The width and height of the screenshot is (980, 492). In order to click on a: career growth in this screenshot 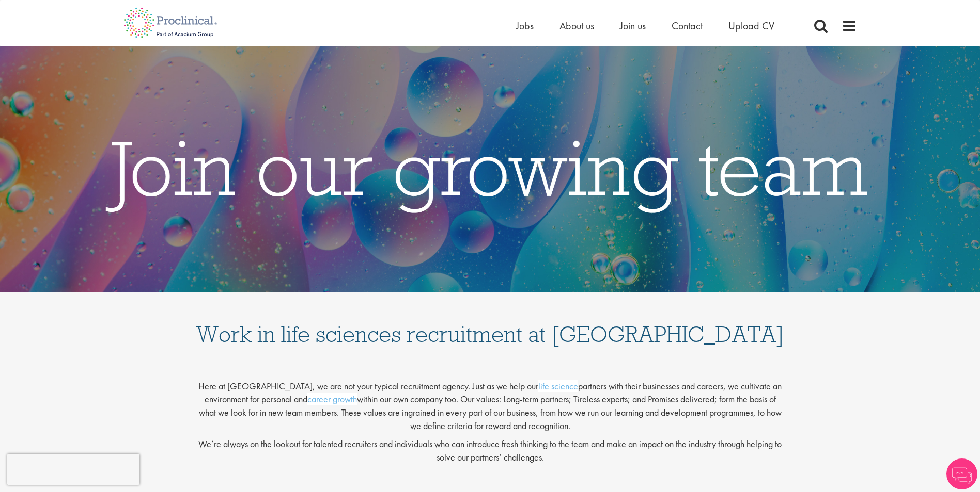, I will do `click(332, 399)`.